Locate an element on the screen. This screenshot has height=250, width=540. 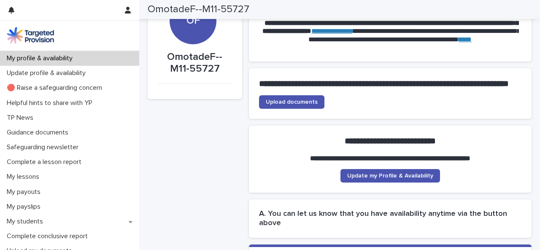
p: TP News is located at coordinates (21, 118).